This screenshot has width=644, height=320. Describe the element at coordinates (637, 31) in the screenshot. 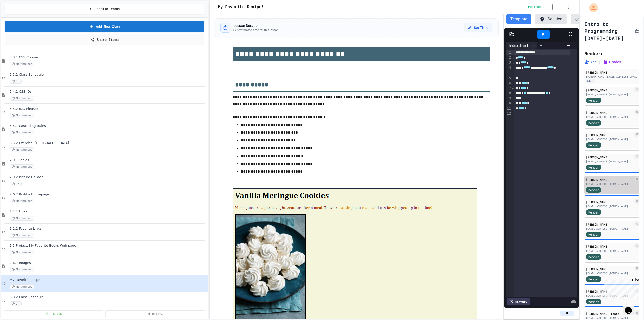

I see `button: Assignment Settings` at that location.